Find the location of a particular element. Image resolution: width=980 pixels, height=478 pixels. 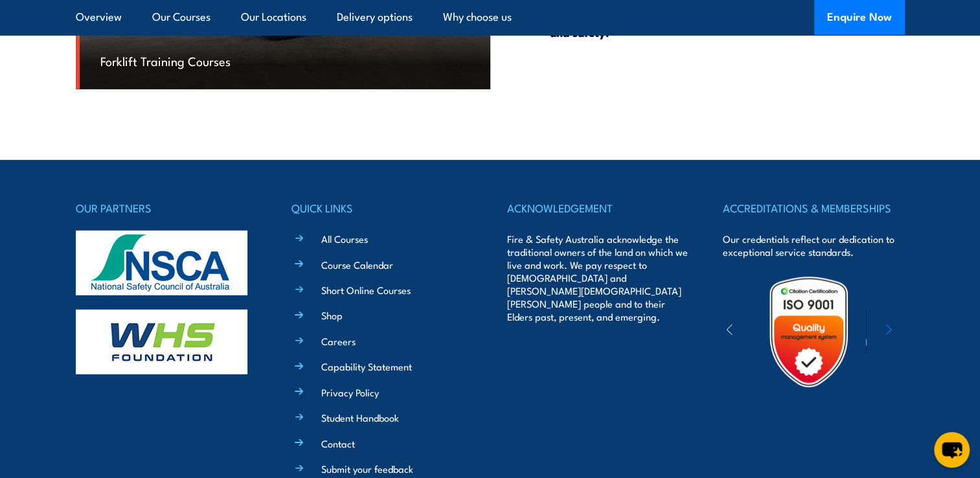

a: Contact is located at coordinates (338, 443).